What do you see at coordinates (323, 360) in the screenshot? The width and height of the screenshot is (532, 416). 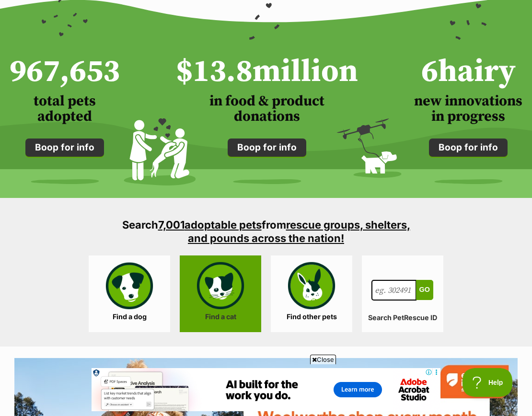 I see `span: Close` at bounding box center [323, 360].